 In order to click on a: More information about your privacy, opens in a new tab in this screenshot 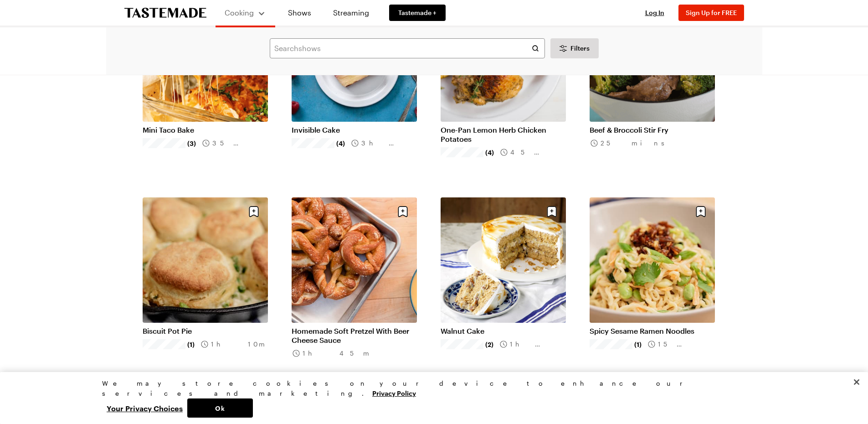, I will do `click(394, 392)`.